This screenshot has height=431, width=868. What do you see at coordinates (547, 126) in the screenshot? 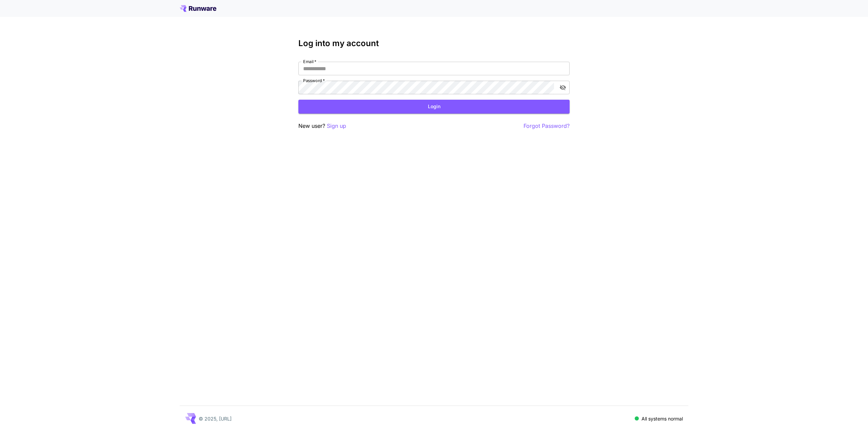
I see `button: Forgot Password?` at bounding box center [547, 126].